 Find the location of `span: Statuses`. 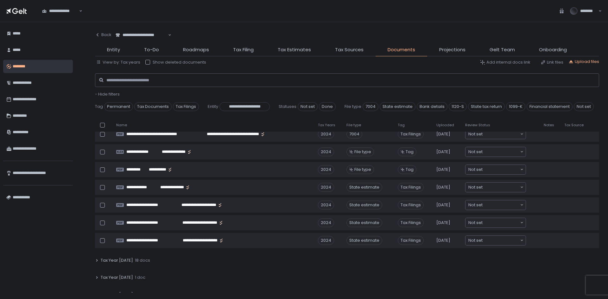

span: Statuses is located at coordinates (288, 107).